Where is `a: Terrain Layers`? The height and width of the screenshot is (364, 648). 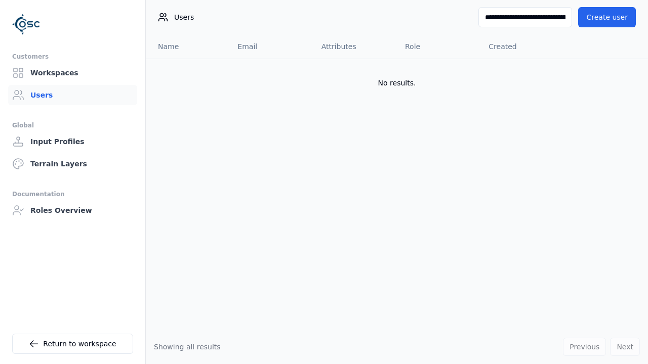 a: Terrain Layers is located at coordinates (72, 164).